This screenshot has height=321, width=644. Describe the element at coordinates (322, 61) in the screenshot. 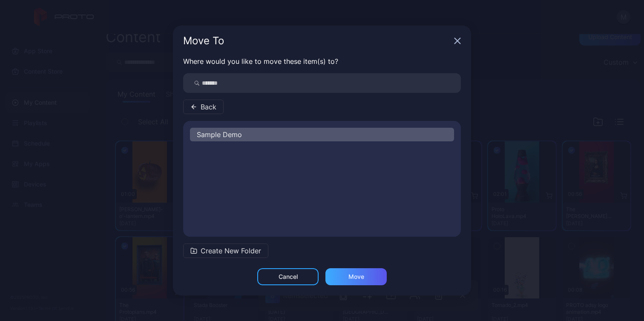

I see `p: Where would you like to move these item(s) to?` at that location.